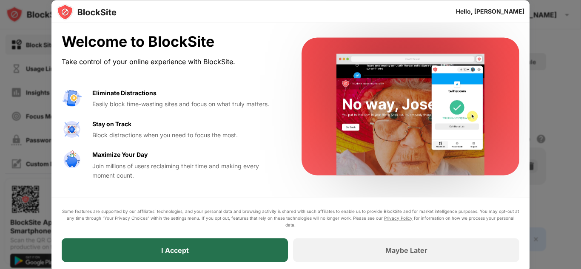  Describe the element at coordinates (187, 135) in the screenshot. I see `div: Block distractions when you need to focus the most.` at that location.